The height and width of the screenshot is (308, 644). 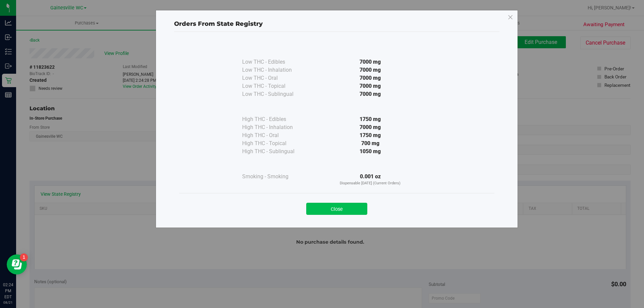 What do you see at coordinates (276, 94) in the screenshot?
I see `div: Low THC - Sublingual` at bounding box center [276, 94].